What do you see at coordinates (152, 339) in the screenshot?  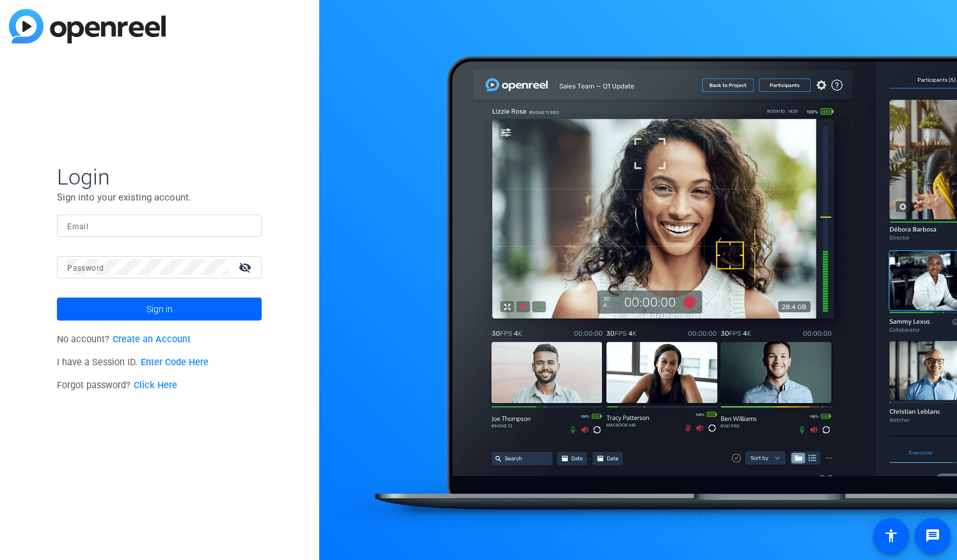 I see `a: Create an Account` at bounding box center [152, 339].